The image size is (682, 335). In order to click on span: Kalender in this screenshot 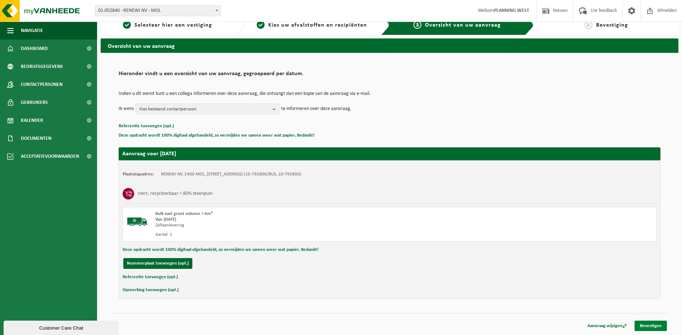, I will do `click(32, 120)`.